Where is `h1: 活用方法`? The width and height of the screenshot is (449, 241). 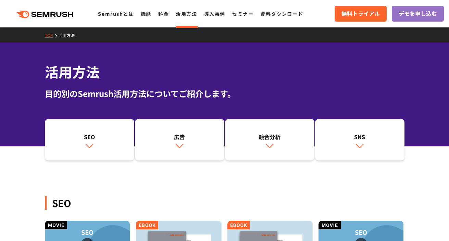
h1: 活用方法 is located at coordinates (225, 72).